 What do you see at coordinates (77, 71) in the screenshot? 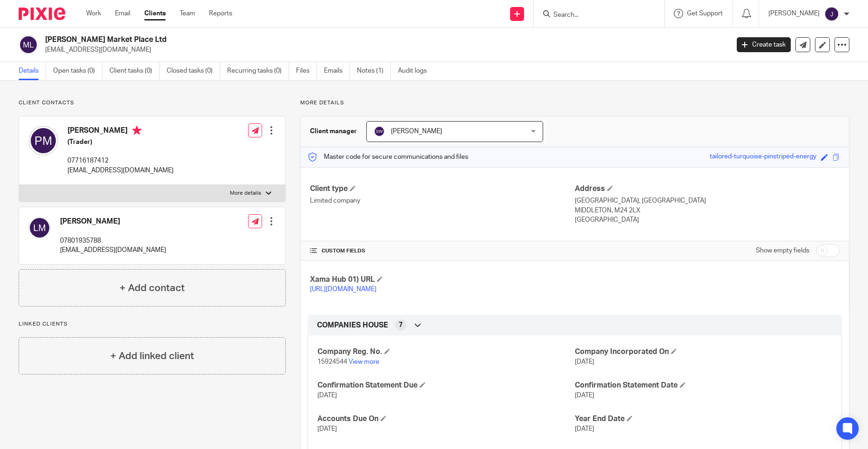
I see `a: Open tasks (0)` at bounding box center [77, 71].